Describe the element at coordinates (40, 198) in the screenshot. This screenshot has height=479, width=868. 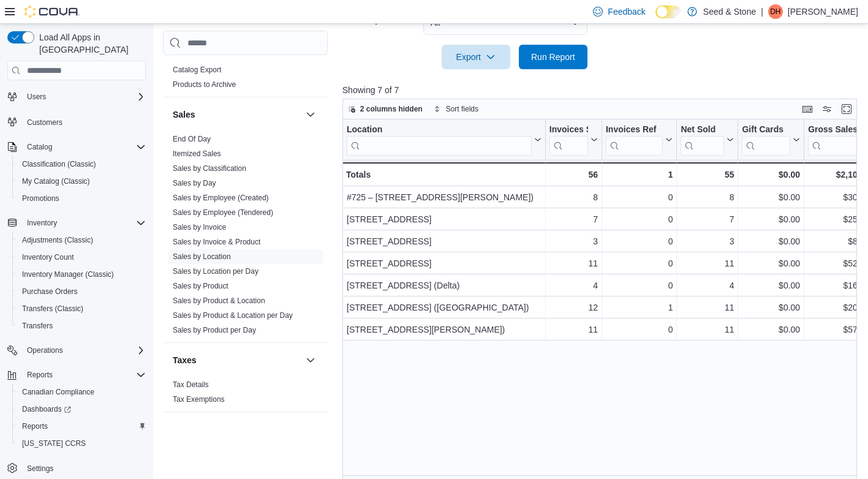
I see `span: Promotions` at that location.